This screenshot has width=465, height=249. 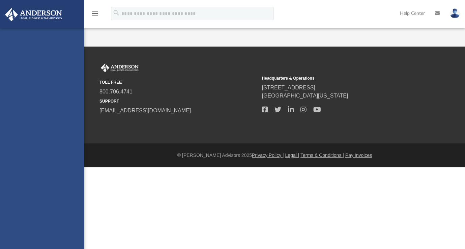 I want to click on small: SUPPORT, so click(x=178, y=101).